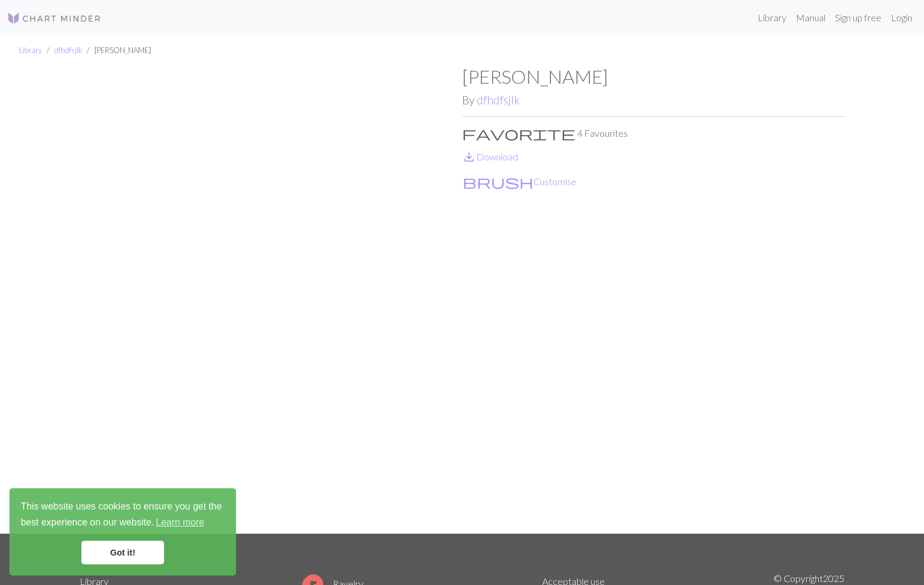 The image size is (924, 585). Describe the element at coordinates (653, 134) in the screenshot. I see `p: 4 Favourites` at that location.